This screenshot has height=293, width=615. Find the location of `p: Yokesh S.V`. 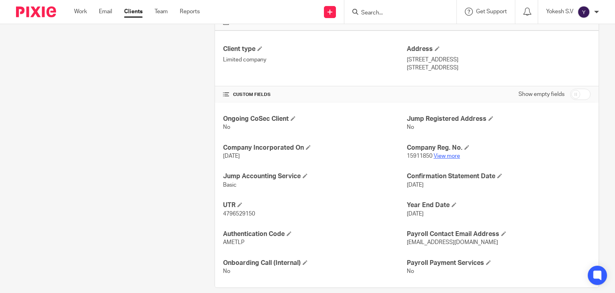

p: Yokesh S.V is located at coordinates (560, 12).